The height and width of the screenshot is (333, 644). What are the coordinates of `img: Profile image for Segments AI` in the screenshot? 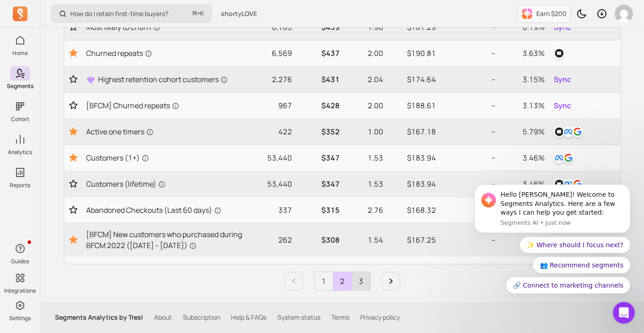 It's located at (28, 85).